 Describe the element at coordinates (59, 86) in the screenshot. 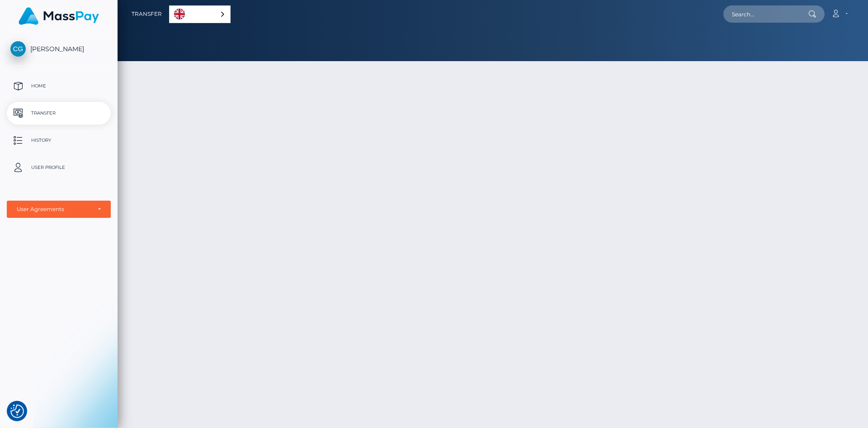

I see `p: Home` at that location.